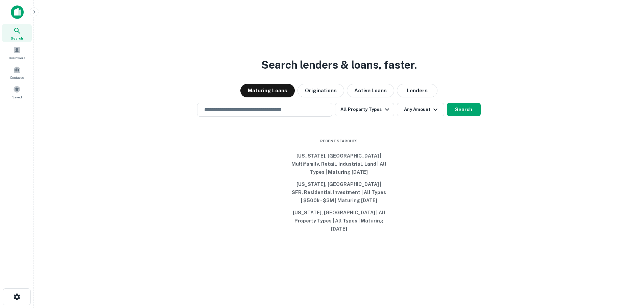 The height and width of the screenshot is (308, 644). I want to click on div: Saved, so click(17, 92).